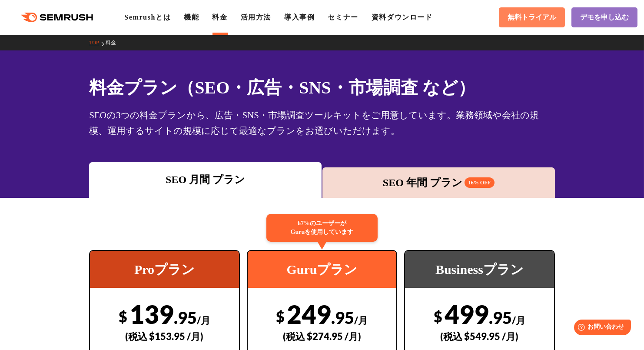 The image size is (644, 350). What do you see at coordinates (480, 183) in the screenshot?
I see `span: 16% OFF` at bounding box center [480, 183].